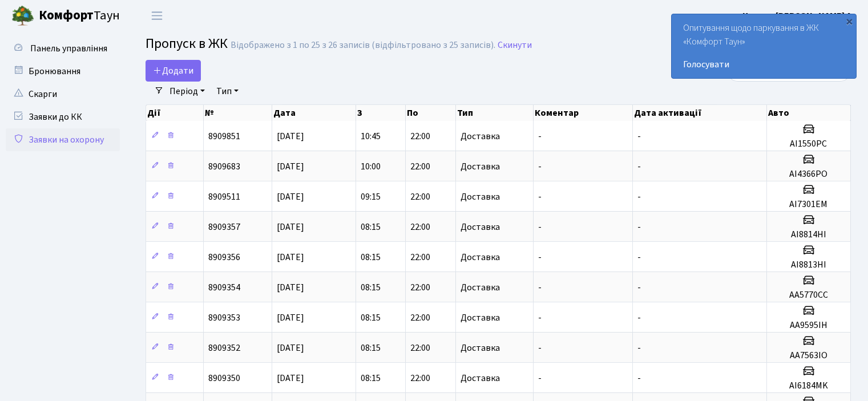  What do you see at coordinates (381, 113) in the screenshot?
I see `th: З` at bounding box center [381, 113].